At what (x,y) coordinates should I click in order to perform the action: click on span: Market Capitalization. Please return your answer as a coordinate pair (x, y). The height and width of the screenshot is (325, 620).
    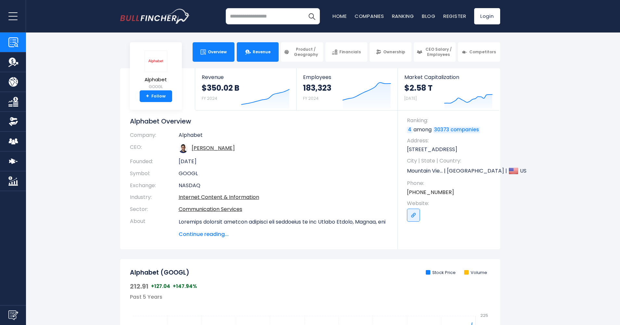
    Looking at the image, I should click on (449, 77).